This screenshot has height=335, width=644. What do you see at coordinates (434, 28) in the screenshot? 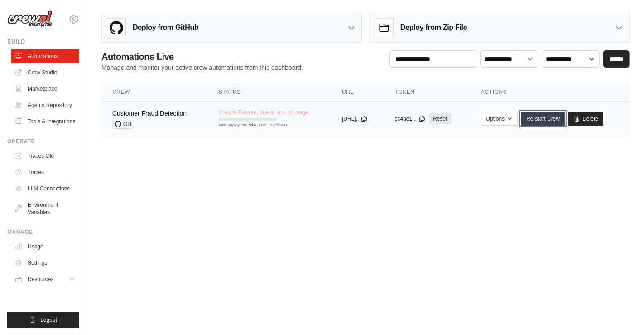
I see `h3: Deploy from Zip File` at bounding box center [434, 28].